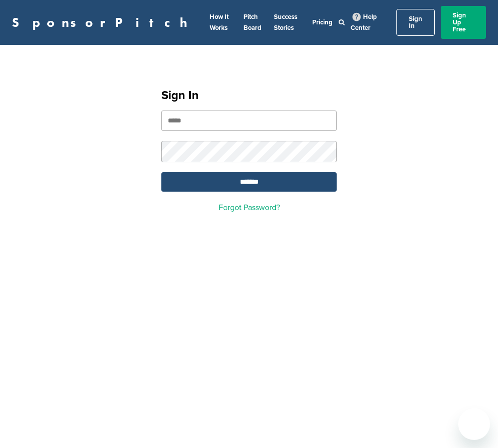 This screenshot has height=448, width=498. I want to click on a: How It Works, so click(219, 22).